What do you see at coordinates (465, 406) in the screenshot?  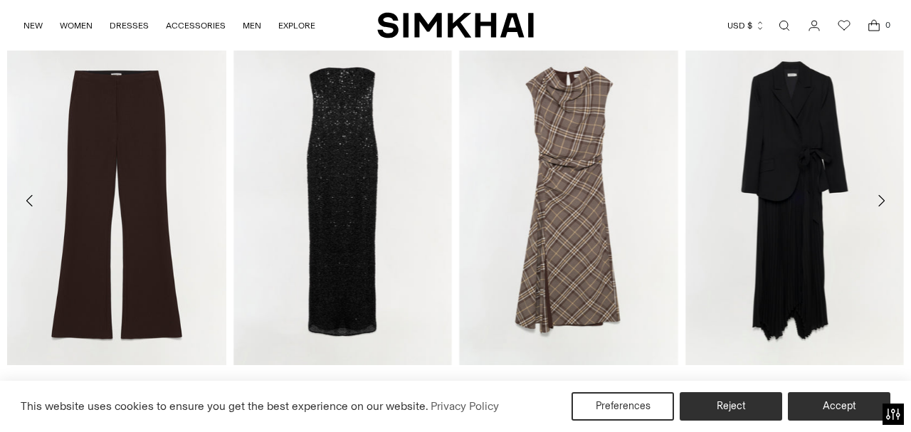 I see `a: Privacy Policy (opens in a new tab)` at bounding box center [465, 406].